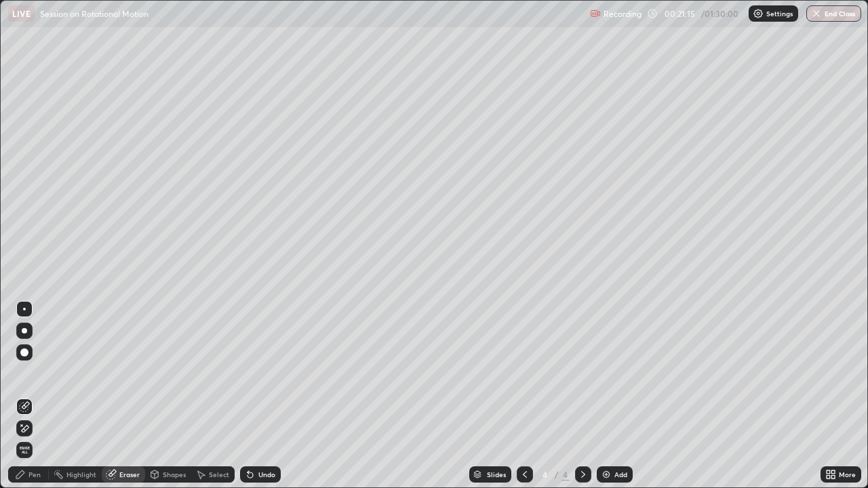 The height and width of the screenshot is (488, 868). Describe the element at coordinates (25, 450) in the screenshot. I see `span: Erase all` at that location.